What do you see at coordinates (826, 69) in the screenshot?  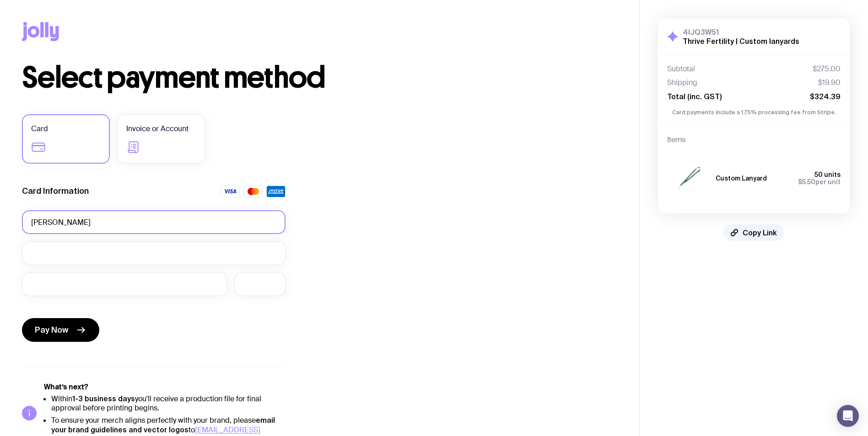 I see `span: $275.00` at bounding box center [826, 69].